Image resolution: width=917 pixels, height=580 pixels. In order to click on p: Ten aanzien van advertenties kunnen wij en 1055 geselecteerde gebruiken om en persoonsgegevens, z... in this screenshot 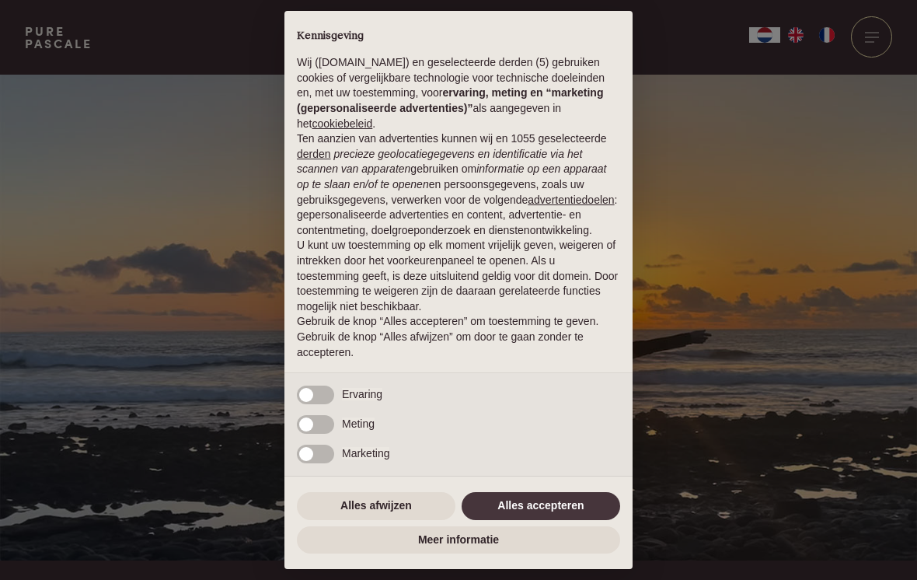, I will do `click(458, 184)`.